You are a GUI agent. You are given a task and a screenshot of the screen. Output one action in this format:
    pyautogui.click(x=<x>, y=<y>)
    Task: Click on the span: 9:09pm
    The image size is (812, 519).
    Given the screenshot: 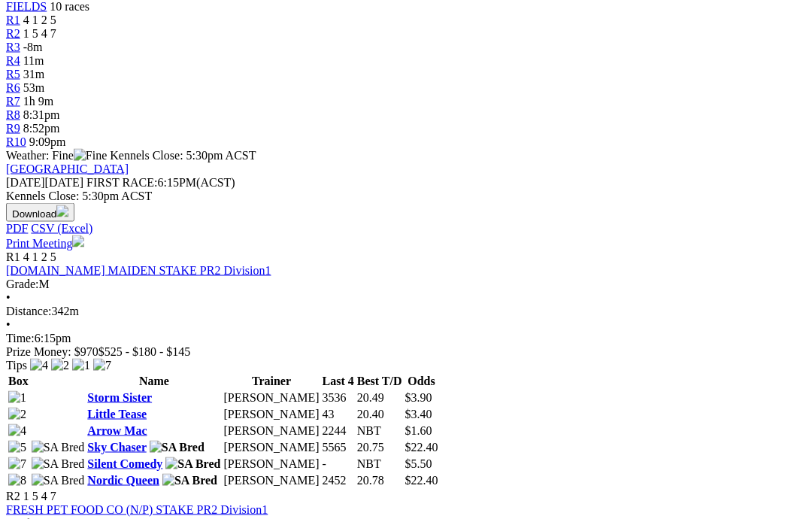 What is the action you would take?
    pyautogui.click(x=47, y=141)
    